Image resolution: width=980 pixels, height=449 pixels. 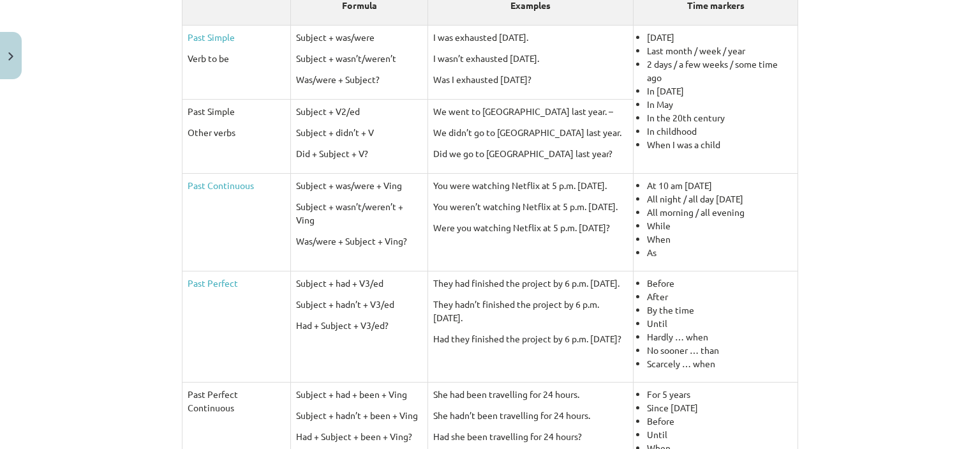 I want to click on li: Scarcely … when, so click(x=720, y=363).